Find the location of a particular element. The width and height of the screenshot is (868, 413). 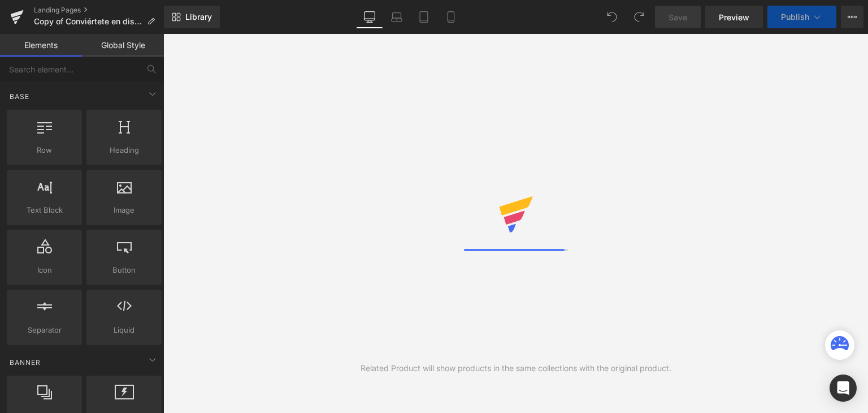

a: Desktop is located at coordinates (370, 17).